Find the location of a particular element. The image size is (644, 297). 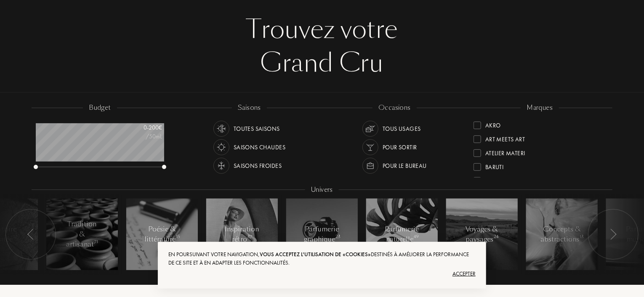

div: Grand Cru is located at coordinates (322, 63).